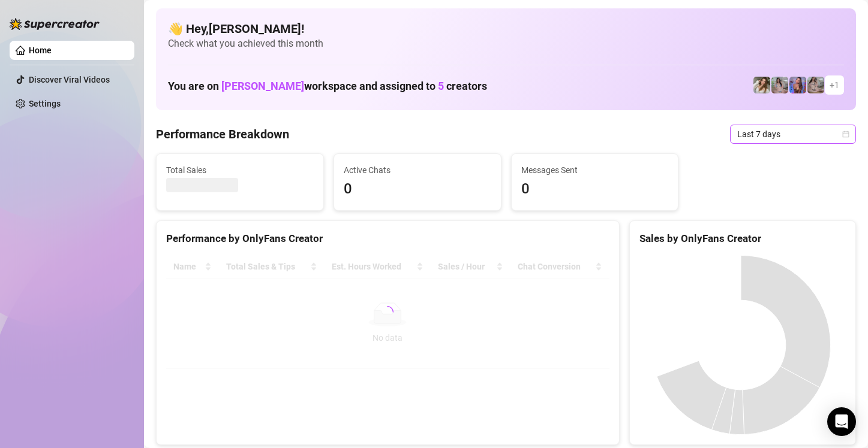 This screenshot has height=448, width=868. Describe the element at coordinates (223, 134) in the screenshot. I see `h4: Performance Breakdown` at that location.